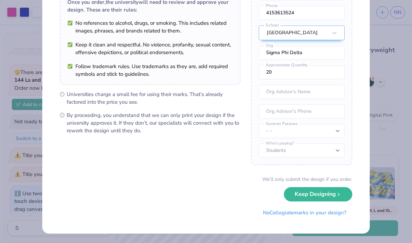 Image resolution: width=412 pixels, height=243 pixels. What do you see at coordinates (308, 179) in the screenshot?
I see `div: We’ll only submit the design if you order.` at bounding box center [308, 179].